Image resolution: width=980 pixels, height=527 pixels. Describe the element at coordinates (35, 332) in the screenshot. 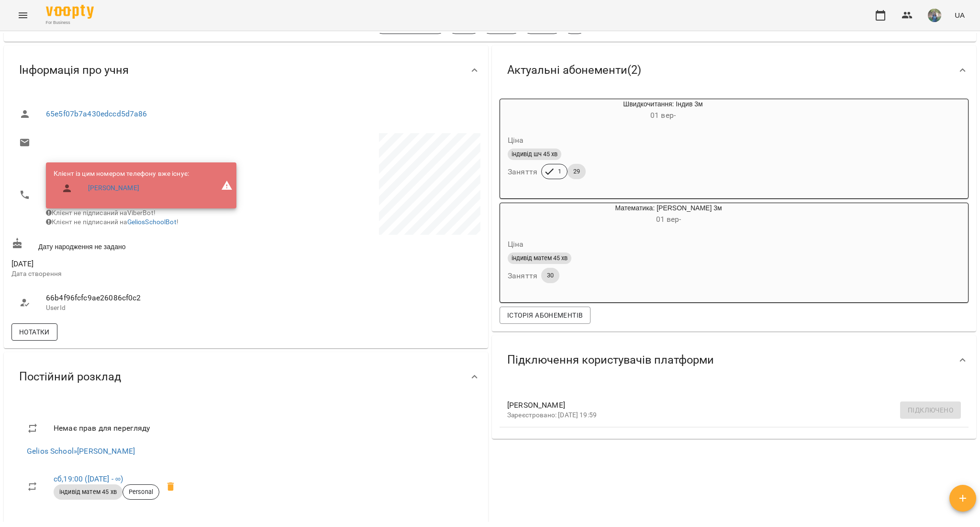

I see `button: Нотатки` at that location.